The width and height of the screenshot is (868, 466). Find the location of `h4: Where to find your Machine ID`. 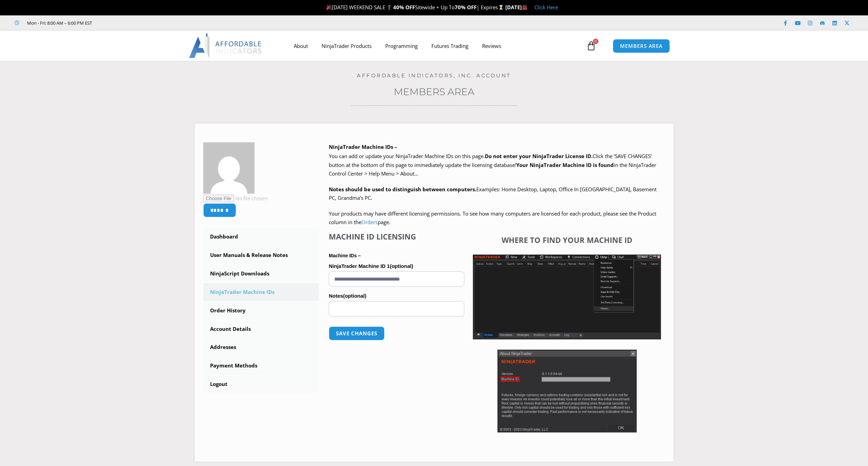

h4: Where to find your Machine ID is located at coordinates (567, 240).